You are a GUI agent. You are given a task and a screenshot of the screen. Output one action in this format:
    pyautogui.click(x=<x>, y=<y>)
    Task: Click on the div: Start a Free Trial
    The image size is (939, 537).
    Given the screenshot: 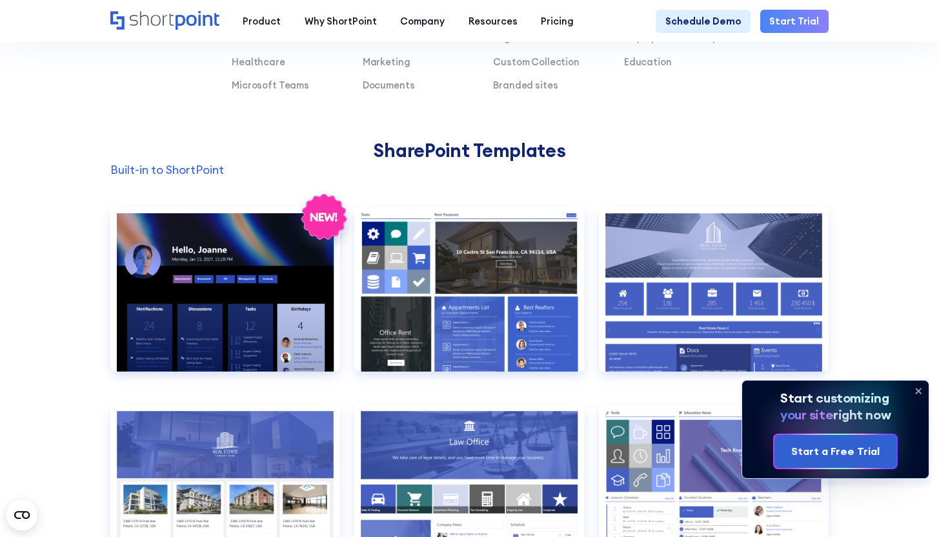 What is the action you would take?
    pyautogui.click(x=835, y=451)
    